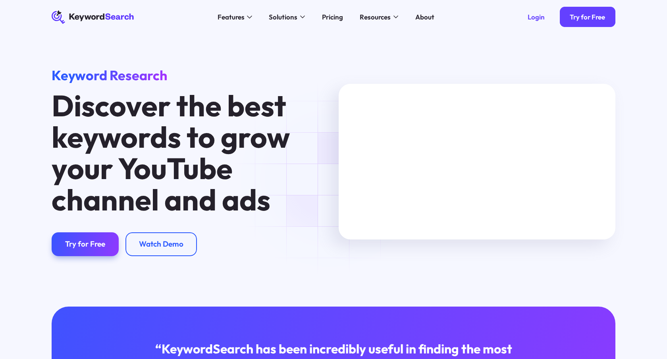 The width and height of the screenshot is (667, 359). I want to click on div: Login, so click(536, 17).